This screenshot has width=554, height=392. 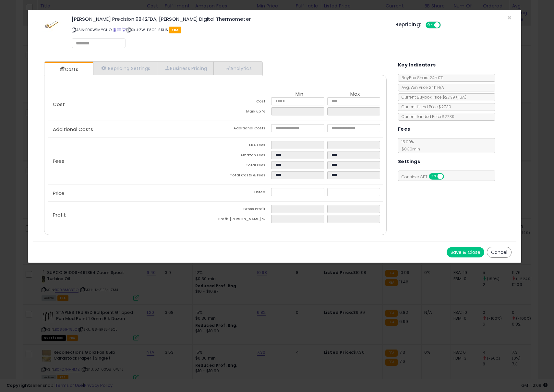 What do you see at coordinates (131, 161) in the screenshot?
I see `p: Fees` at bounding box center [131, 161].